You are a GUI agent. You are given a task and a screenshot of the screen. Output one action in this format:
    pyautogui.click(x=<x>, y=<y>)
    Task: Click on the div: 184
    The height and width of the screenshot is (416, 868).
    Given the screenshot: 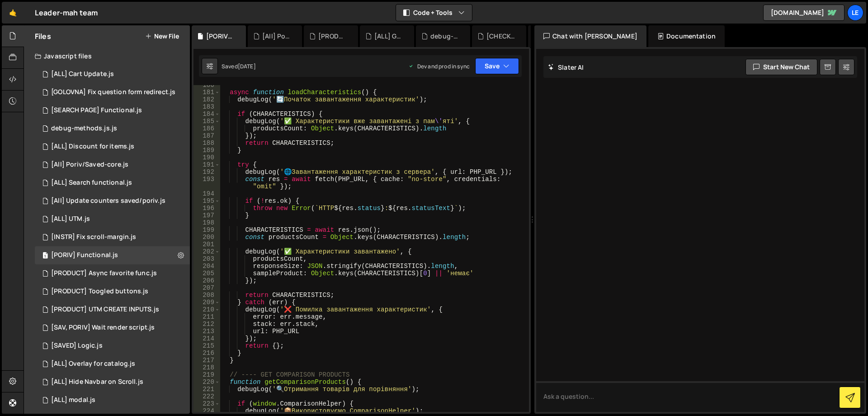 What is the action you would take?
    pyautogui.click(x=207, y=114)
    